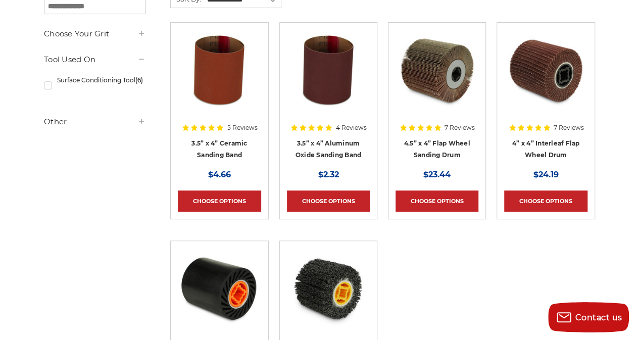  Describe the element at coordinates (329, 71) in the screenshot. I see `a: 3.5x4 inch sanding band for expanding rubber drum` at that location.